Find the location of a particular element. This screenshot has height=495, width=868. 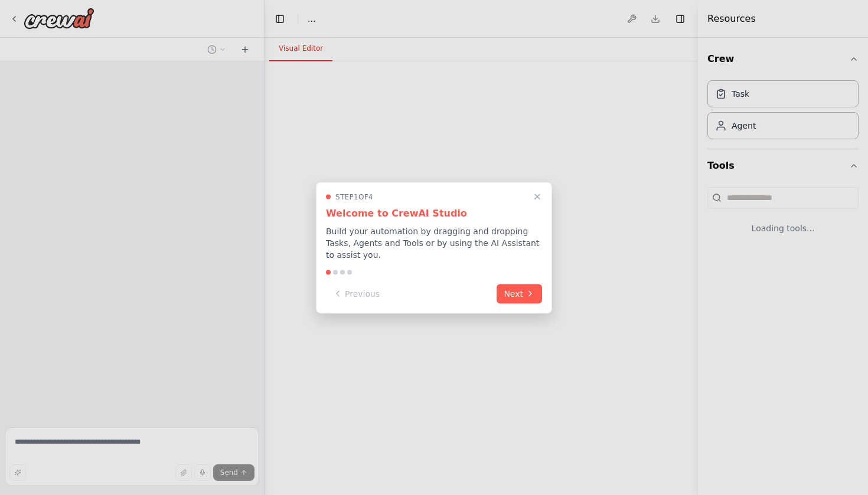

button: Close walkthrough is located at coordinates (537, 197).